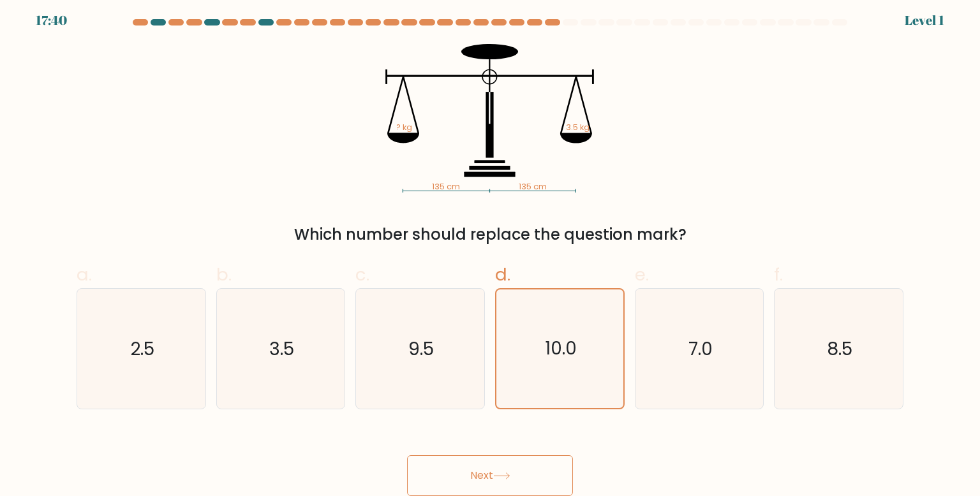 The width and height of the screenshot is (980, 496). Describe the element at coordinates (281, 348) in the screenshot. I see `text: 3.5` at that location.